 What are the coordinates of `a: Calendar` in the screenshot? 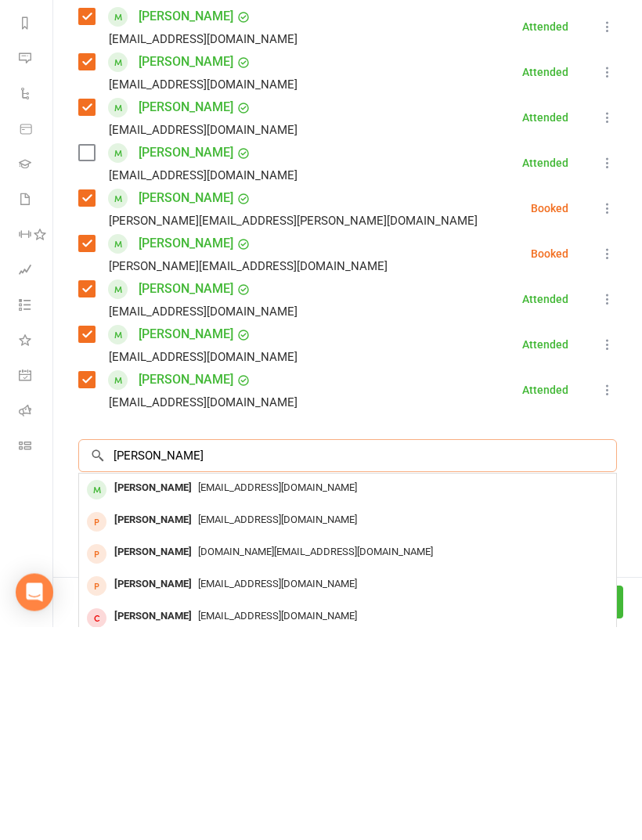 It's located at (36, 168).